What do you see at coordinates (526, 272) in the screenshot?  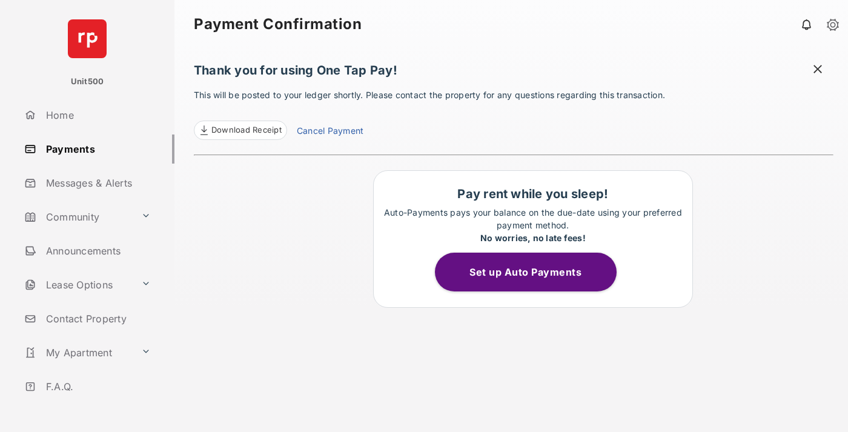 I see `button: Set up Auto Payments` at bounding box center [526, 272].